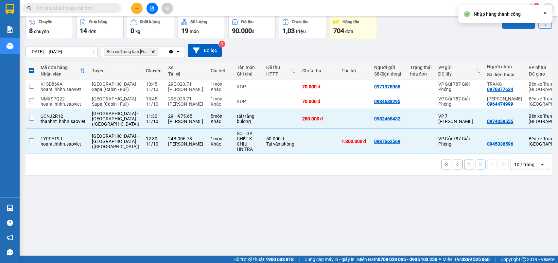  I want to click on div: 0987662569, so click(387, 141).